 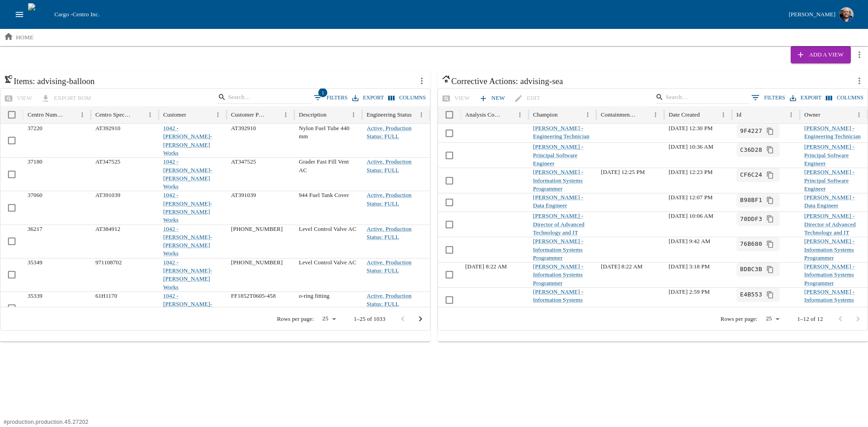 What do you see at coordinates (691, 147) in the screenshot?
I see `span: 09/15/2025 10:36 AM` at bounding box center [691, 147].